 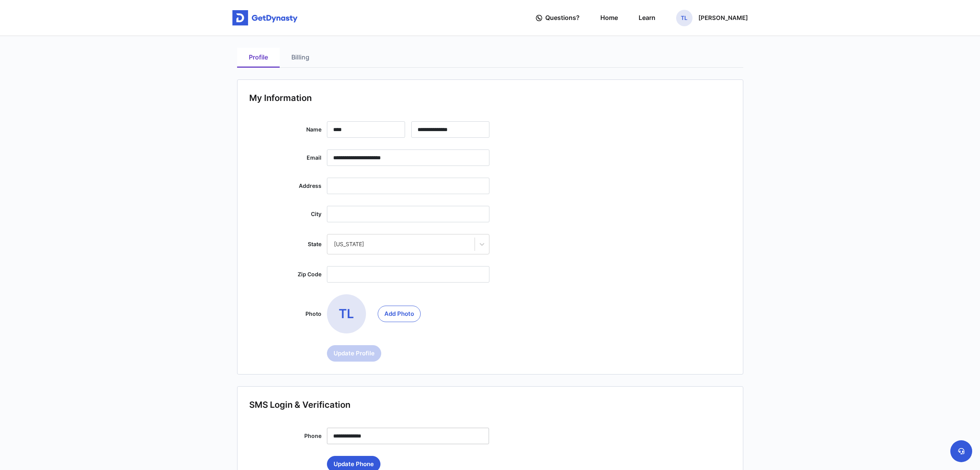 What do you see at coordinates (286, 314) in the screenshot?
I see `label: Photo` at bounding box center [286, 314].